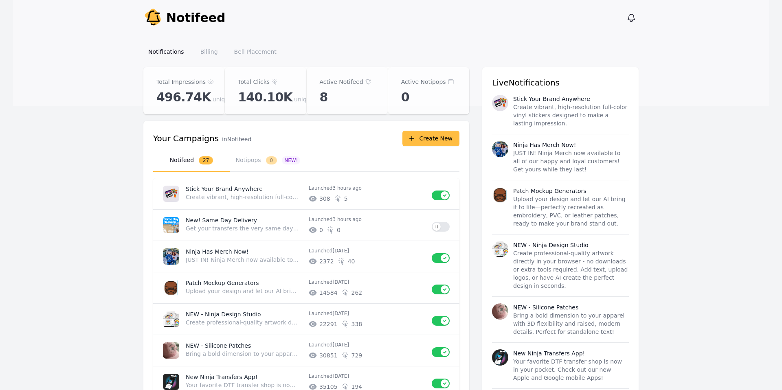  What do you see at coordinates (431, 138) in the screenshot?
I see `button: Create New` at bounding box center [431, 138].